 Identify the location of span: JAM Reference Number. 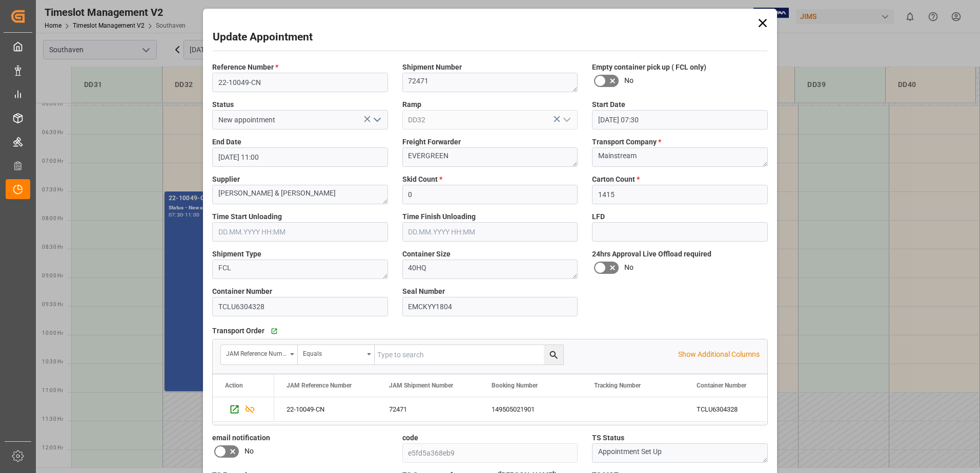
(318, 386).